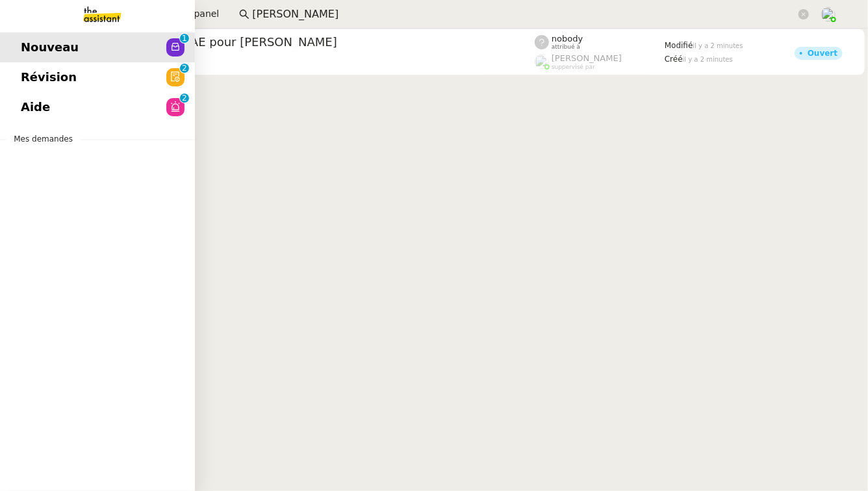 The height and width of the screenshot is (491, 868). I want to click on p: 1, so click(185, 39).